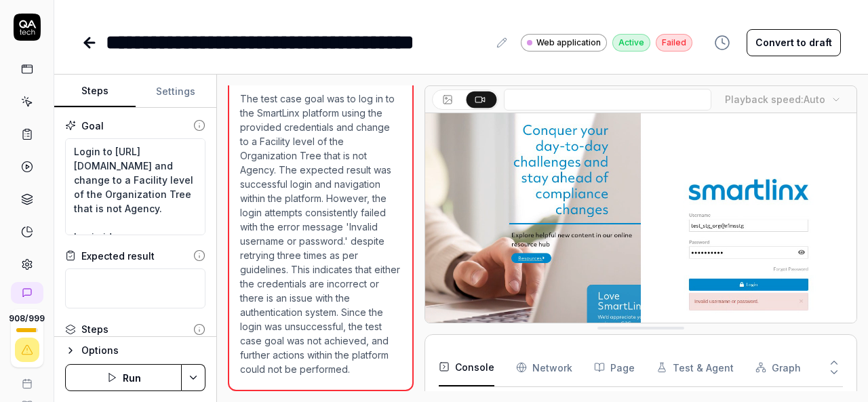 This screenshot has width=868, height=402. What do you see at coordinates (568, 42) in the screenshot?
I see `span: Web application` at bounding box center [568, 42].